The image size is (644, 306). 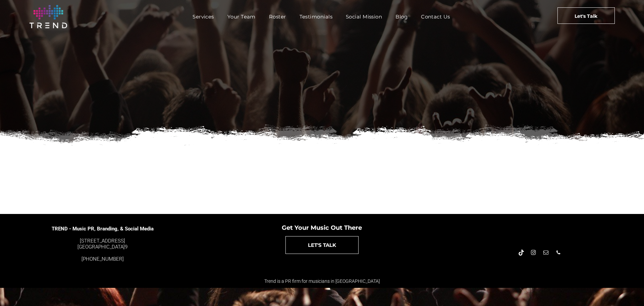 I want to click on a: Your Team, so click(x=241, y=17).